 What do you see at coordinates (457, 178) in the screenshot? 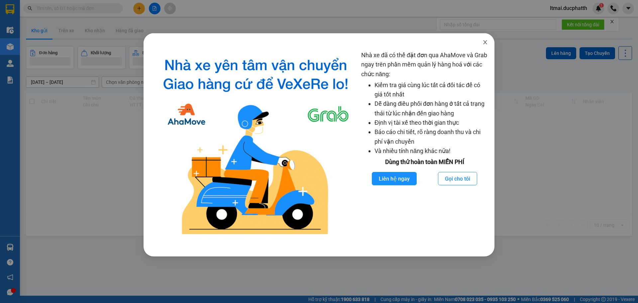
I see `span: Gọi cho tôi` at bounding box center [457, 178].